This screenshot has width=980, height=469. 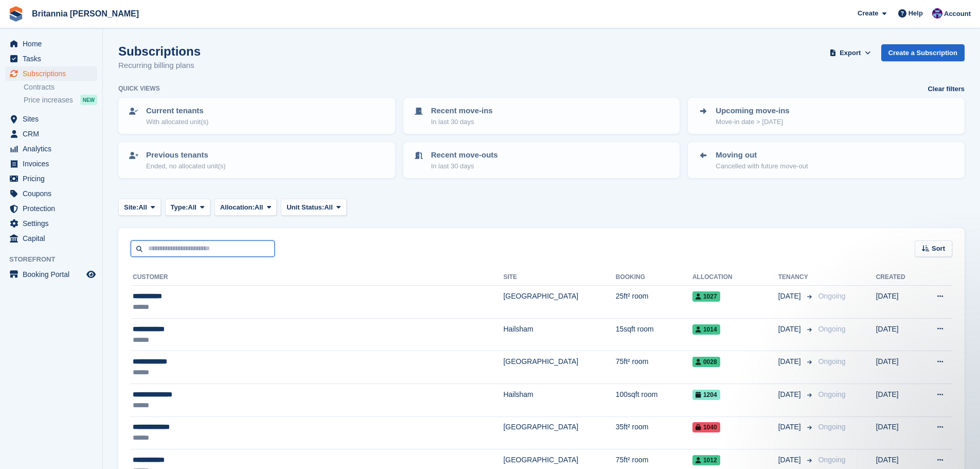 What do you see at coordinates (53, 44) in the screenshot?
I see `span: Home` at bounding box center [53, 44].